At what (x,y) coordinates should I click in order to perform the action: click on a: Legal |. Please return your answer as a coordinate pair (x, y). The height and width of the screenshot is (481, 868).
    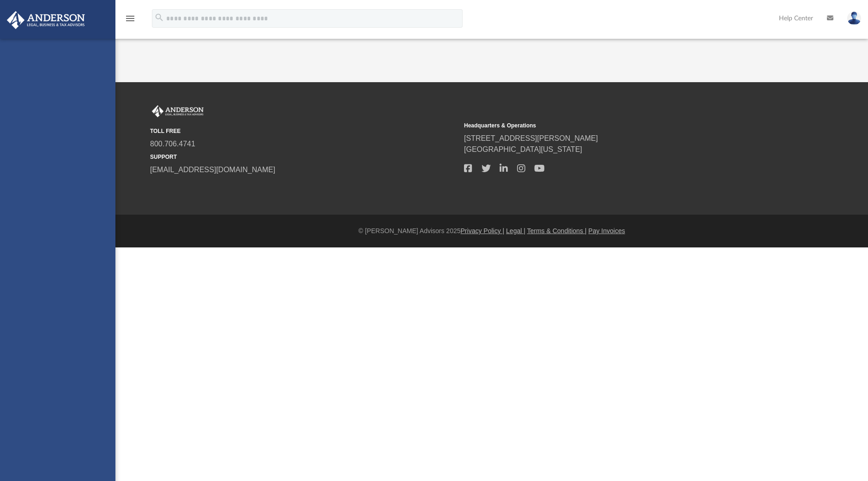
    Looking at the image, I should click on (516, 230).